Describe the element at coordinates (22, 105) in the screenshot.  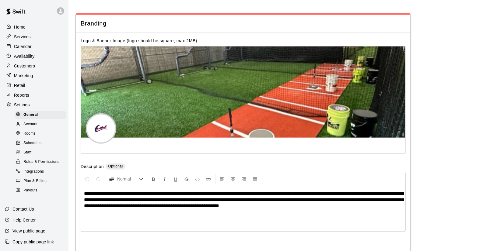
I see `p: Settings` at that location.